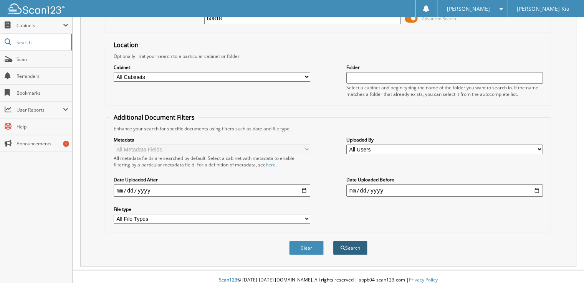  What do you see at coordinates (42, 59) in the screenshot?
I see `span: Scan` at bounding box center [42, 59].